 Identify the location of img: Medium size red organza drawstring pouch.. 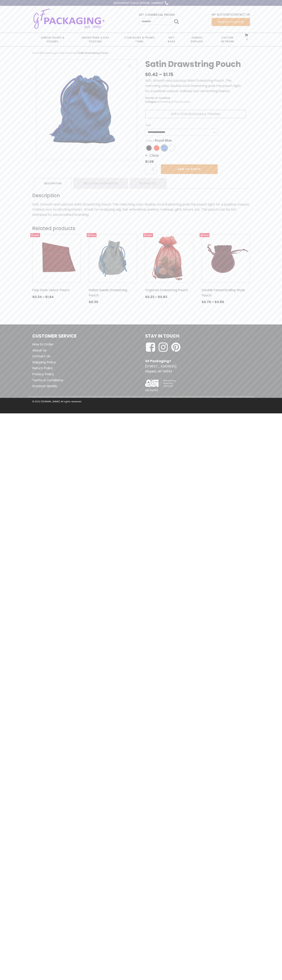
(169, 259).